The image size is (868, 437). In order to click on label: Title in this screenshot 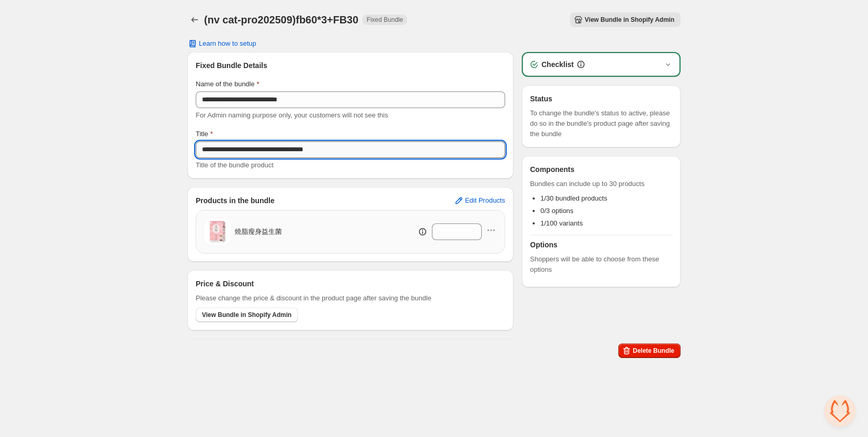, I will do `click(204, 134)`.